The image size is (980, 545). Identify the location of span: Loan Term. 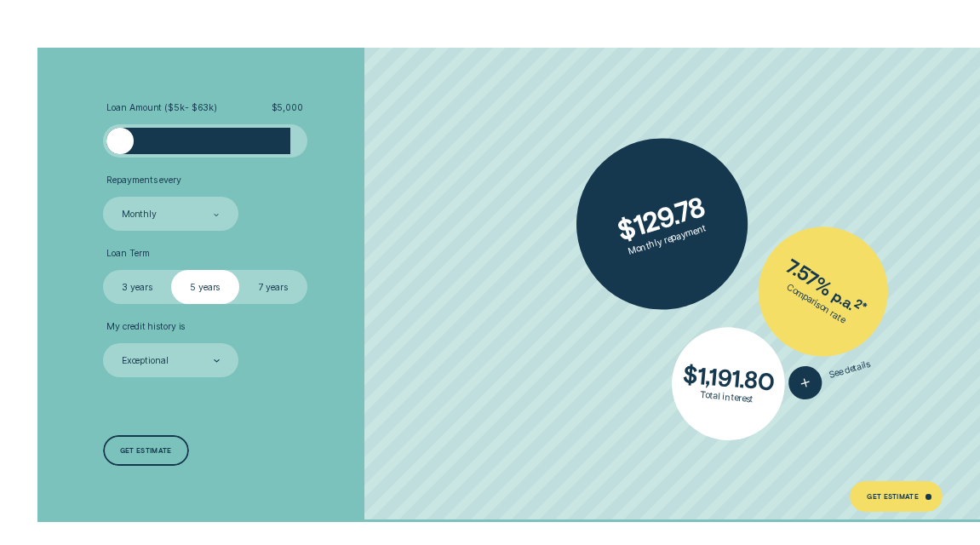
(128, 253).